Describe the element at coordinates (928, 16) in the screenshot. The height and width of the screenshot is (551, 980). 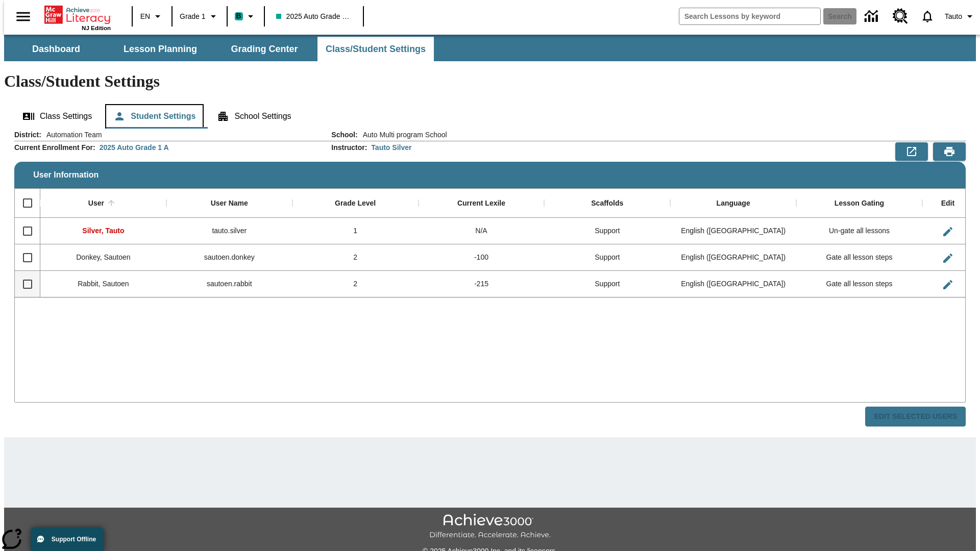
I see `a: Notifications` at that location.